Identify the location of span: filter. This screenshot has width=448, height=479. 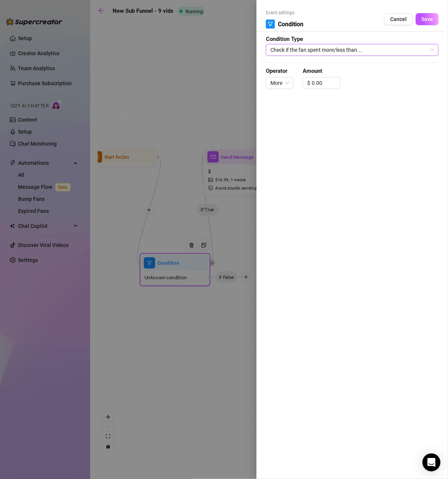
(271, 24).